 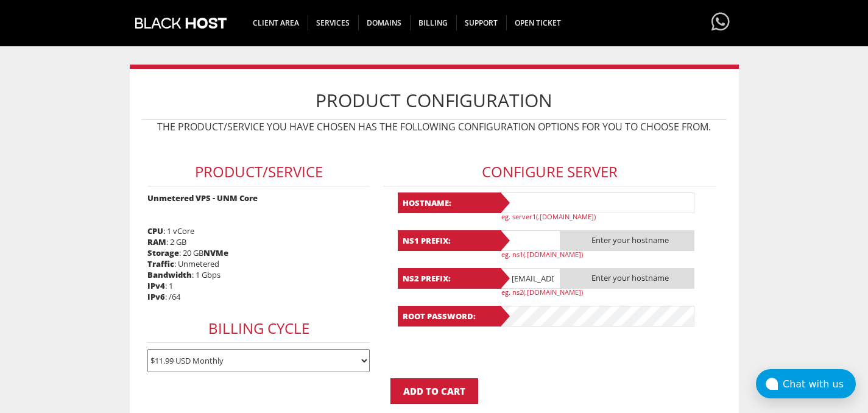 I want to click on strong: Unmetered VPS - UNM Core, so click(x=202, y=198).